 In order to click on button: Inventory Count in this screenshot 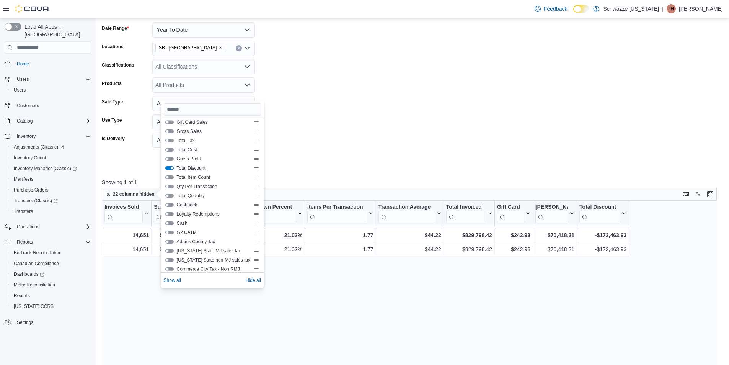, I will do `click(51, 158)`.